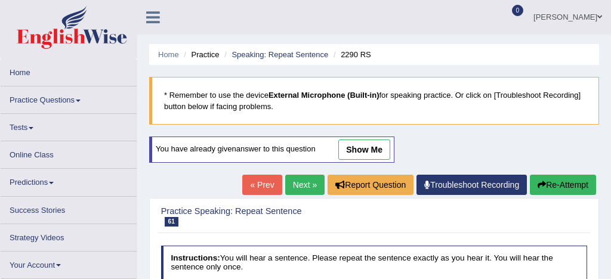 The image size is (611, 279). Describe the element at coordinates (69, 125) in the screenshot. I see `a: Tests` at that location.